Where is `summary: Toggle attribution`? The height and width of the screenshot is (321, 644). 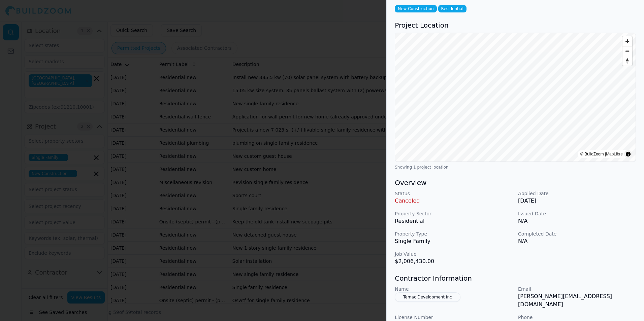 summary: Toggle attribution is located at coordinates (628, 154).